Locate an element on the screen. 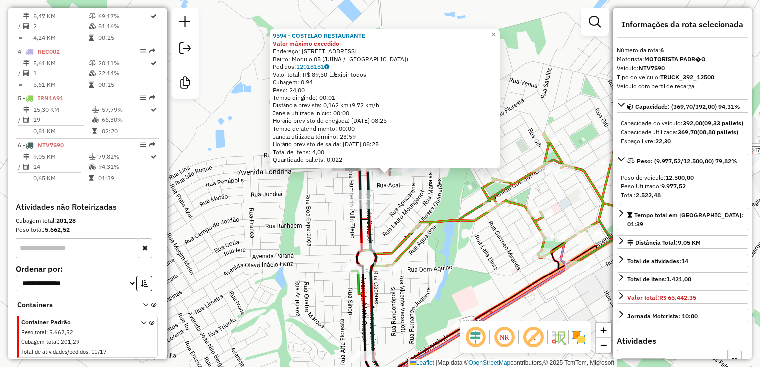  div: Peso Utilizado: is located at coordinates (682, 186).